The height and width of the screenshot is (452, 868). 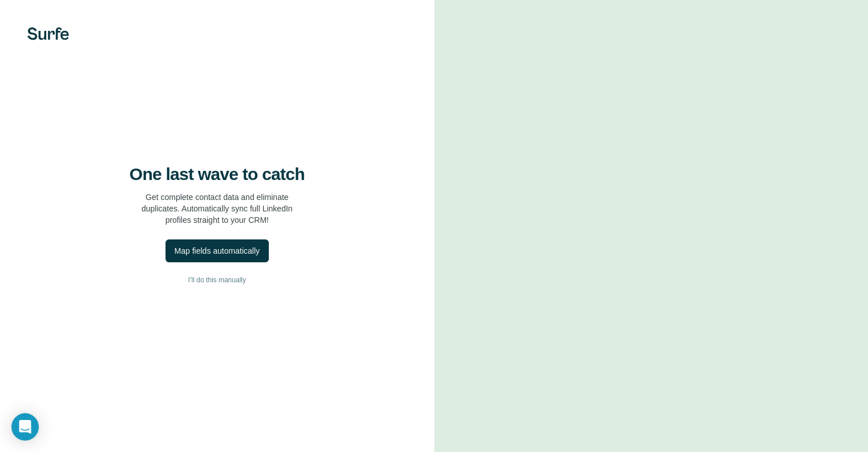 What do you see at coordinates (217, 251) in the screenshot?
I see `div: Map fields automatically` at bounding box center [217, 251].